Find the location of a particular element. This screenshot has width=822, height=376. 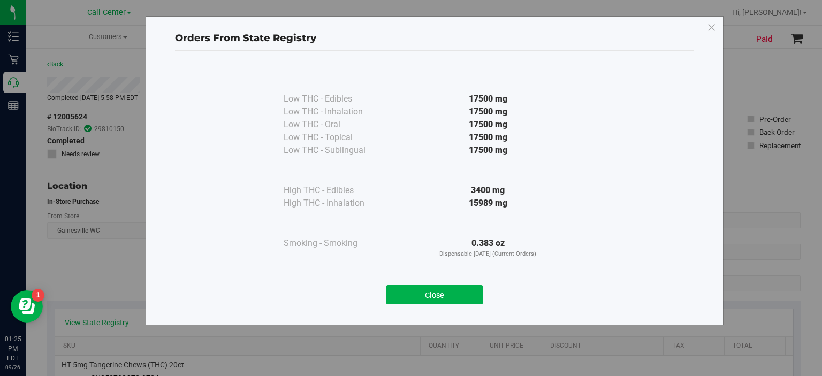

div: High THC - Inhalation is located at coordinates (337, 203).